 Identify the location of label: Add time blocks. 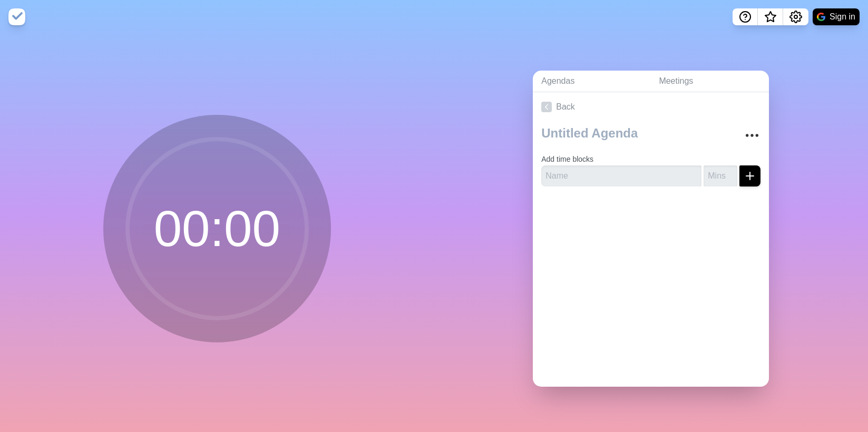
(567, 159).